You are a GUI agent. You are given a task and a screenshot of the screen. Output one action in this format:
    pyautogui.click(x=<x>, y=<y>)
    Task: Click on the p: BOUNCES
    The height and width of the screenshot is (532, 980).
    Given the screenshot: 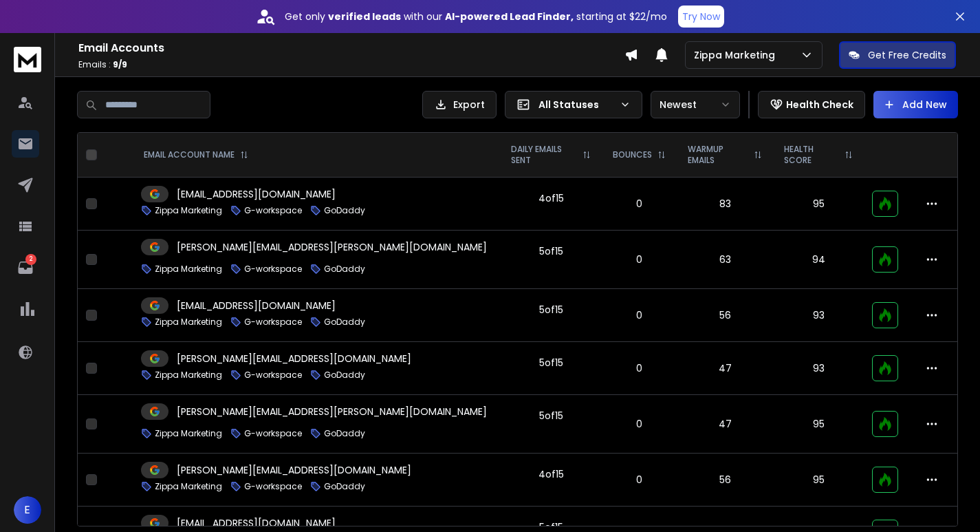 What is the action you would take?
    pyautogui.click(x=632, y=155)
    